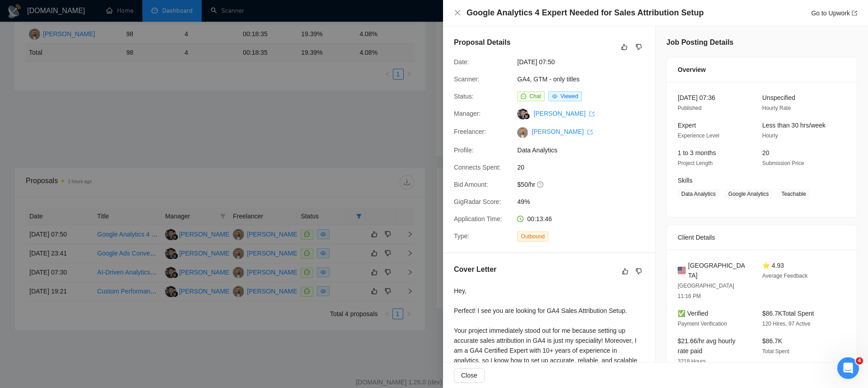  What do you see at coordinates (783, 164) in the screenshot?
I see `span: Submission Price` at bounding box center [783, 164].